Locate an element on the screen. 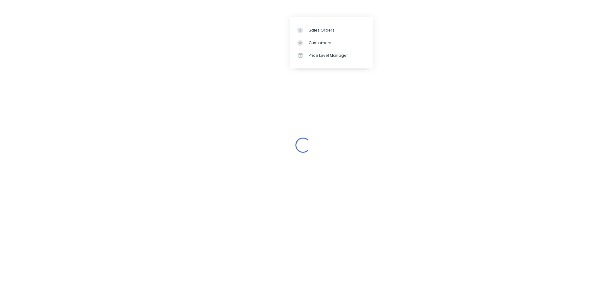  div: Sales Orders is located at coordinates (322, 30).